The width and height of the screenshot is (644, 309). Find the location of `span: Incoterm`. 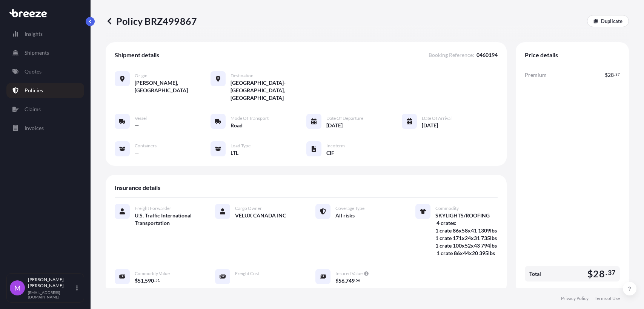

span: Incoterm is located at coordinates (335, 146).